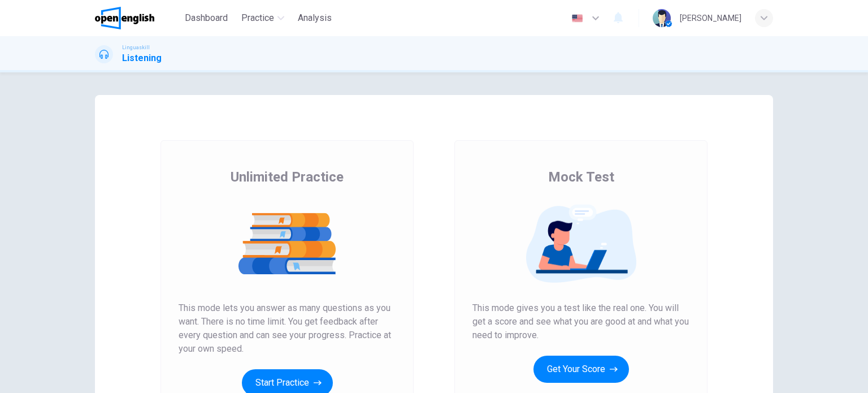 The width and height of the screenshot is (868, 393). What do you see at coordinates (581, 322) in the screenshot?
I see `span: This mode gives you a test like the real one. You will get a score and see what you are good at a...` at bounding box center [581, 322].